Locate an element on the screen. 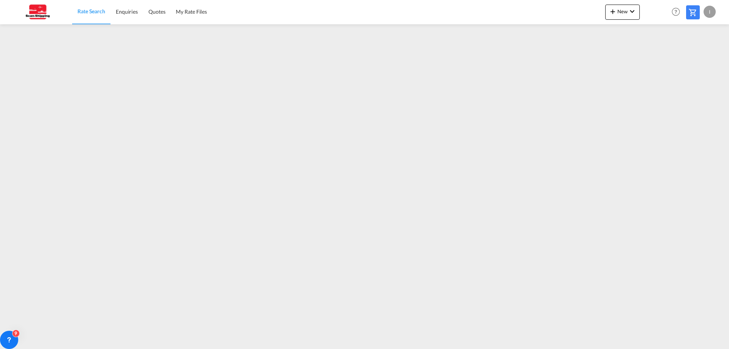 The image size is (729, 349). div: I is located at coordinates (710, 12).